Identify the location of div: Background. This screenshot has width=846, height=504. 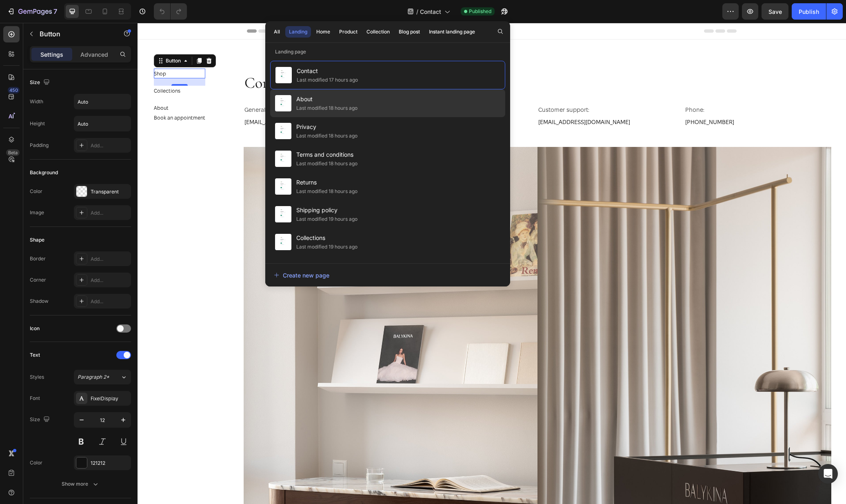
(44, 172).